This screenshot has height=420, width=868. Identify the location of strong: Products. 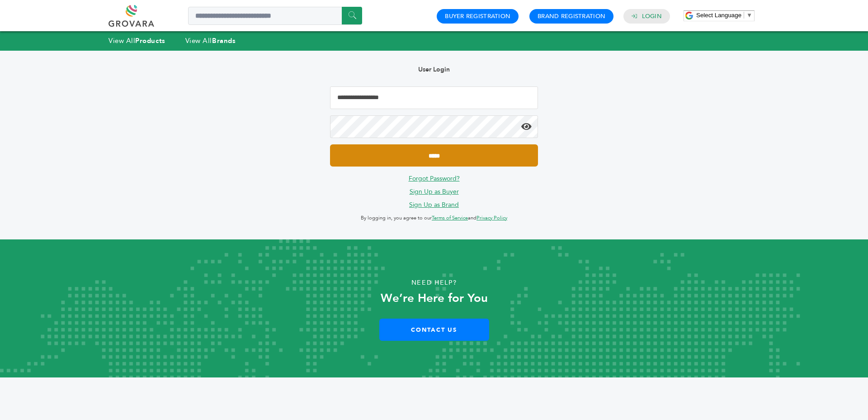
(150, 41).